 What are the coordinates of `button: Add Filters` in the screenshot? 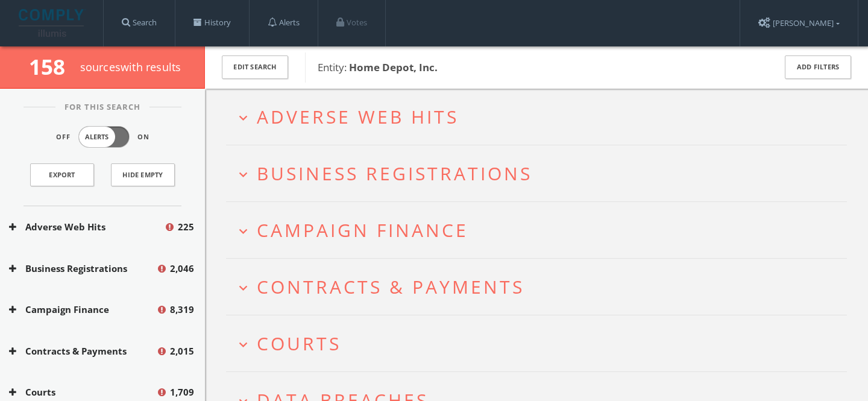 It's located at (818, 67).